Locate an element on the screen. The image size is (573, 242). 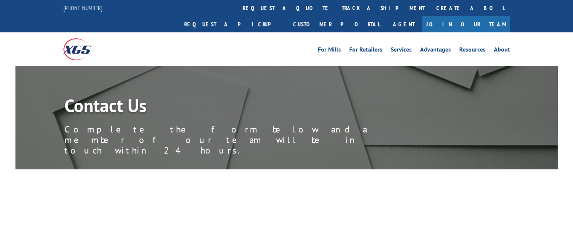
a: For Mills is located at coordinates (329, 51).